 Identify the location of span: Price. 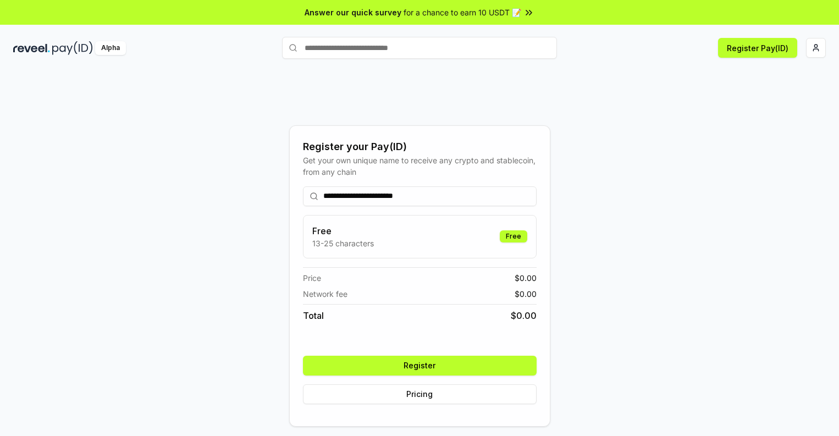
(312, 278).